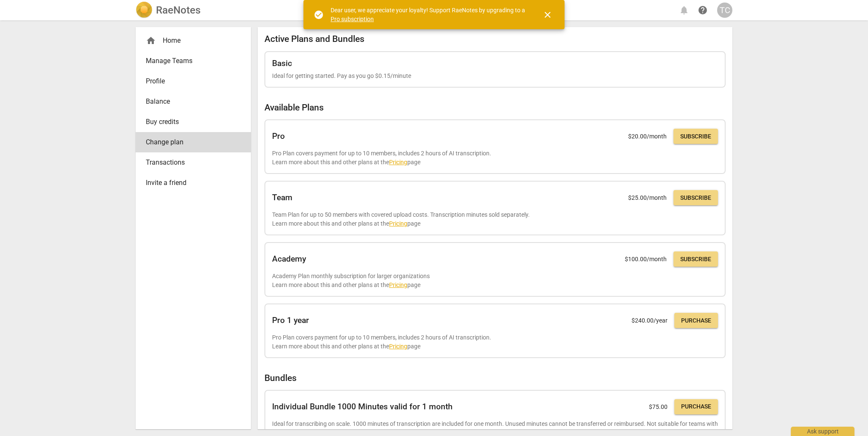 The width and height of the screenshot is (868, 436). Describe the element at coordinates (645, 259) in the screenshot. I see `p: $ 100.00 /month` at that location.